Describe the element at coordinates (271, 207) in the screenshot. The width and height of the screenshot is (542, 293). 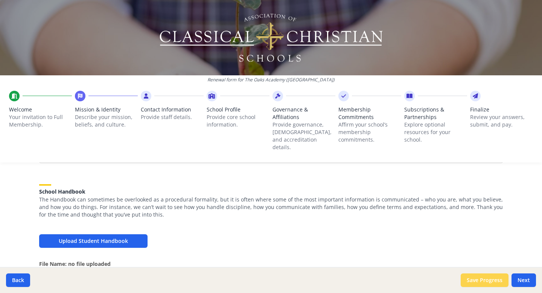
I see `p: The Handbook can sometimes be overlooked as a procedural formality, but it is often where some of...` at that location.